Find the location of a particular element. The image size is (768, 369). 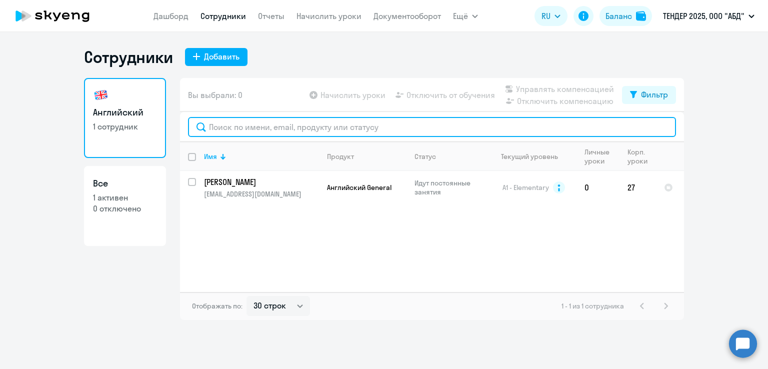

a: Начислить уроки is located at coordinates (329, 16).